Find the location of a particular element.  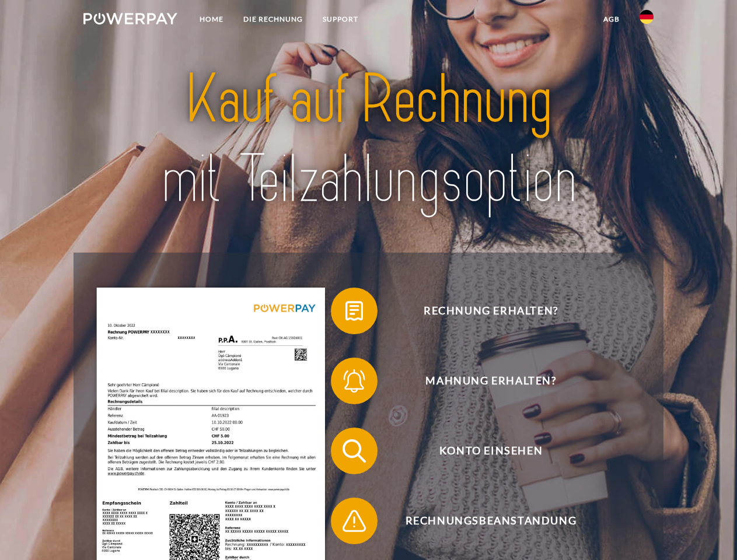

button: Konto einsehen is located at coordinates (483, 451).